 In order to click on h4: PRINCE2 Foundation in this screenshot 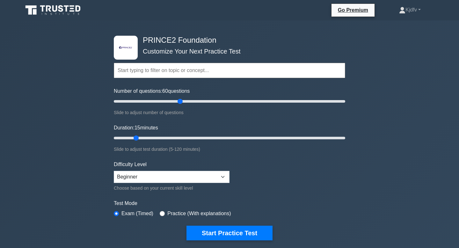, I will do `click(227, 40)`.